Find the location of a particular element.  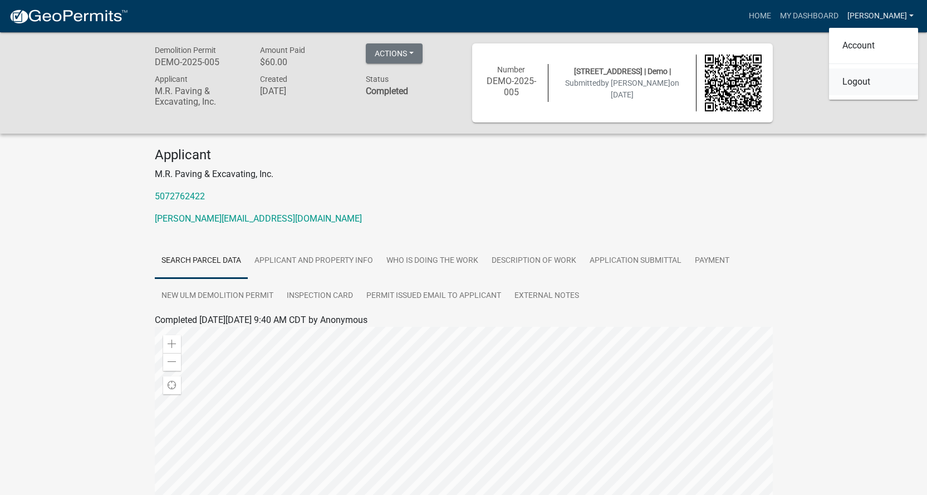

a: Search Parcel Data is located at coordinates (201, 261).